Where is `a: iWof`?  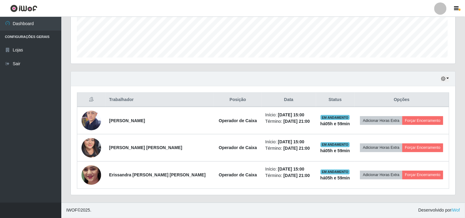
a: iWof is located at coordinates (456, 211).